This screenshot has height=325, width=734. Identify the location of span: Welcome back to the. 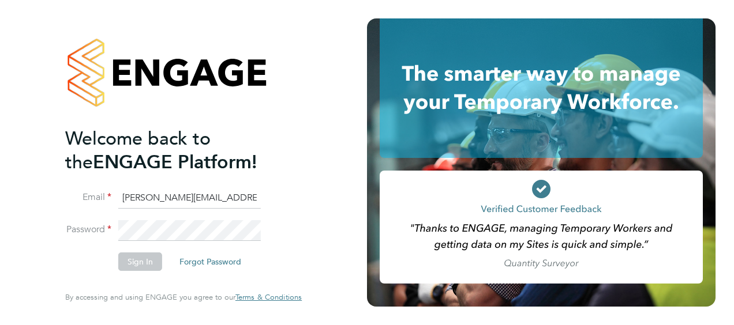
(138, 151).